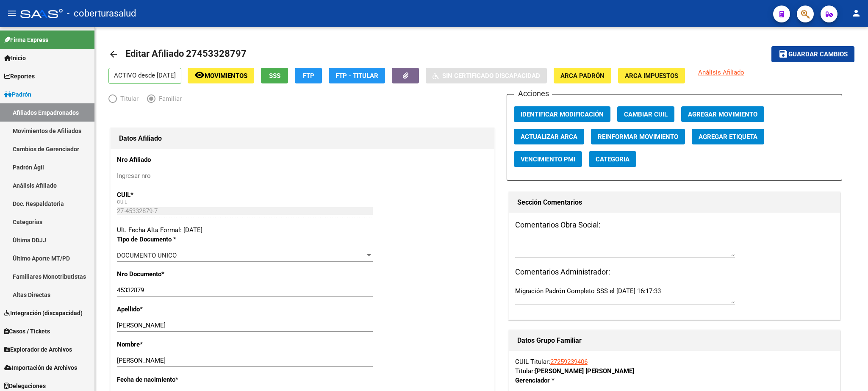 The width and height of the screenshot is (868, 391). Describe the element at coordinates (728, 136) in the screenshot. I see `button: Agregar Etiqueta` at that location.